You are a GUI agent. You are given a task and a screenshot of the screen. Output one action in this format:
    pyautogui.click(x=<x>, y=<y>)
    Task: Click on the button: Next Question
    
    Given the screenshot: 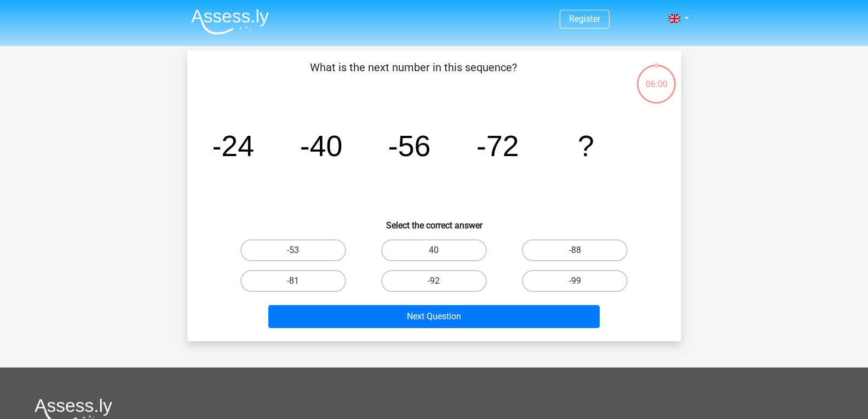 What is the action you would take?
    pyautogui.click(x=434, y=316)
    